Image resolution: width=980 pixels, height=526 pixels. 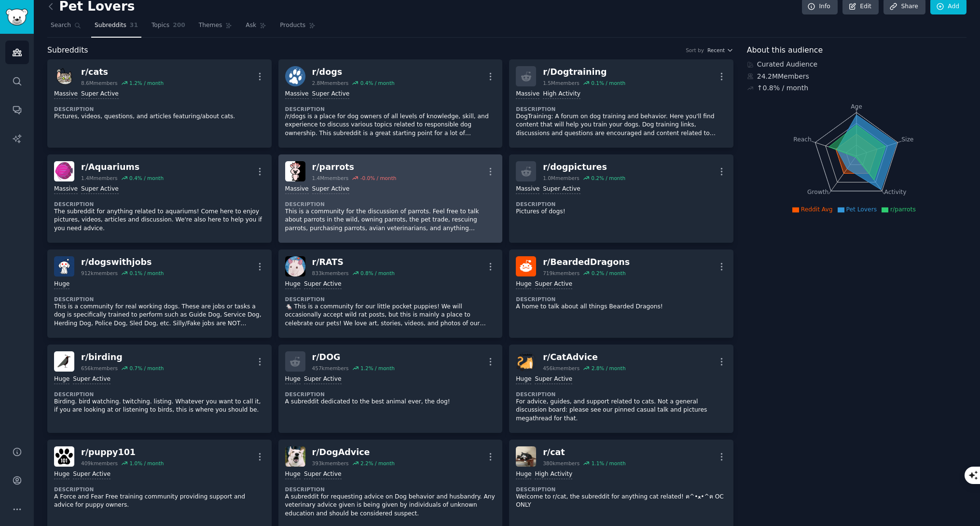 I want to click on div: 2.8M members, so click(x=330, y=83).